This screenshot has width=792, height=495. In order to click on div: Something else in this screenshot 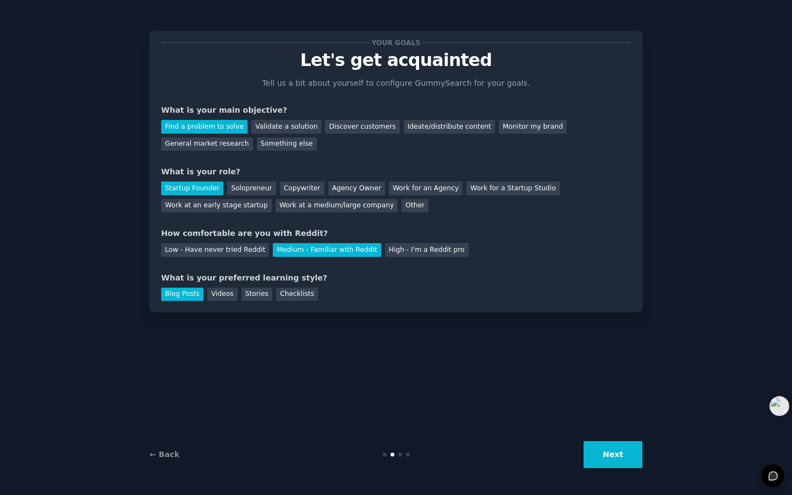, I will do `click(287, 144)`.